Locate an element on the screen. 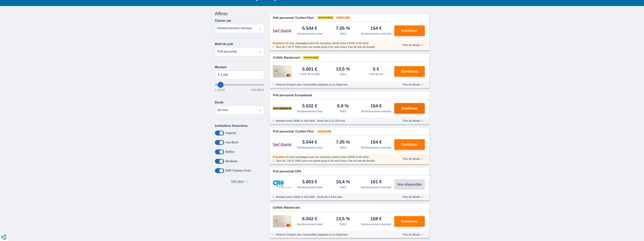 The image size is (644, 241). div: Limite de la carte is located at coordinates (310, 74).